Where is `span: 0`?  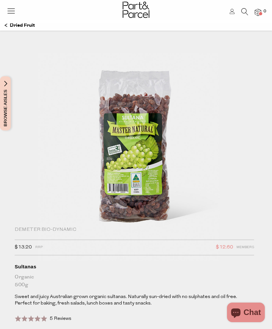
span: 0 is located at coordinates (265, 11).